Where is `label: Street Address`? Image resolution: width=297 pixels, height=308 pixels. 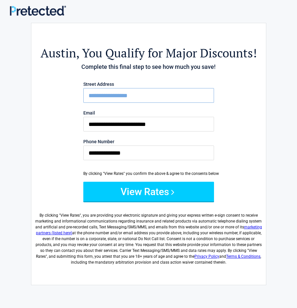
label: Street Address is located at coordinates (149, 84).